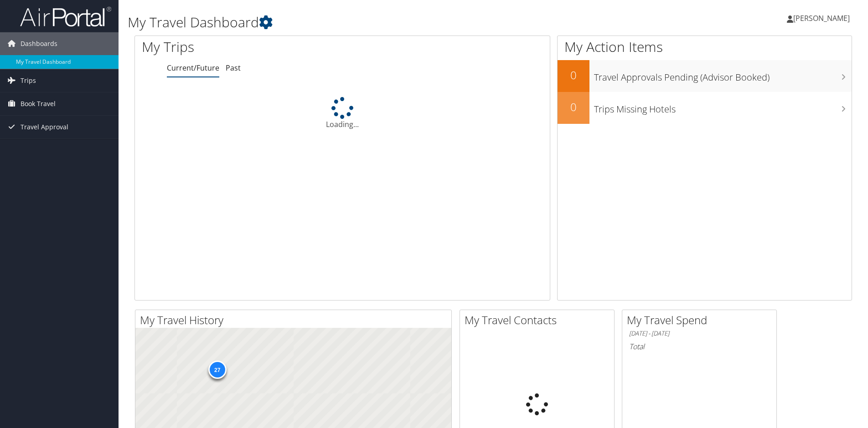 The height and width of the screenshot is (428, 868). What do you see at coordinates (704, 108) in the screenshot?
I see `a: 0Trips Missing Hotels` at bounding box center [704, 108].